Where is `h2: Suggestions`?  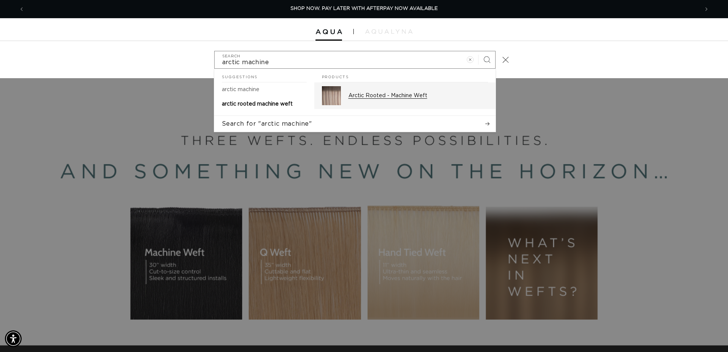
h2: Suggestions is located at coordinates (264, 76).